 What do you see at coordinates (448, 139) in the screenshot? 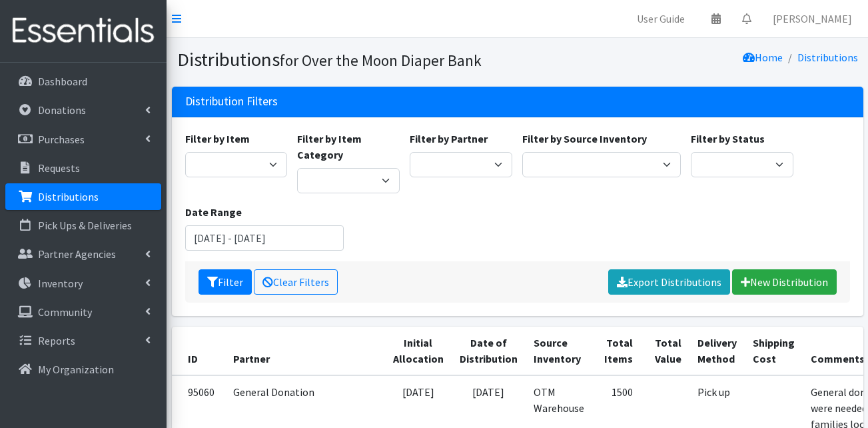
I see `label: Filter by Partner` at bounding box center [448, 139].